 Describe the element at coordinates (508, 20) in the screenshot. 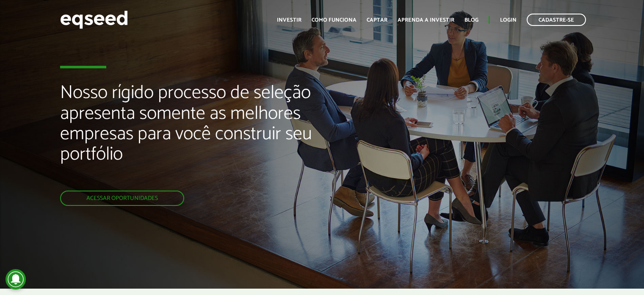

I see `a: Login` at that location.